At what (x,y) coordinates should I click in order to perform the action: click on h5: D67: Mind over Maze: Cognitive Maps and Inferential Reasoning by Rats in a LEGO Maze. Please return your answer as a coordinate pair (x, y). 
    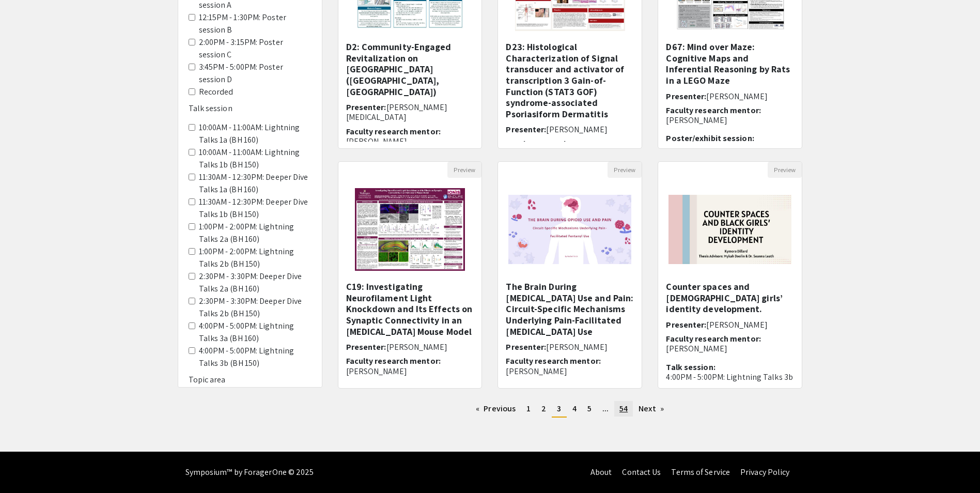
    Looking at the image, I should click on (730, 63).